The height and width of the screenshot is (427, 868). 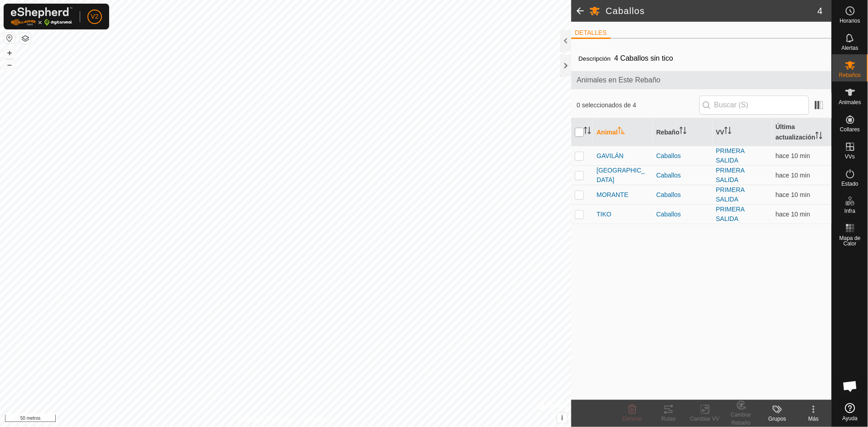 What do you see at coordinates (94, 16) in the screenshot?
I see `font: V2` at bounding box center [94, 16].